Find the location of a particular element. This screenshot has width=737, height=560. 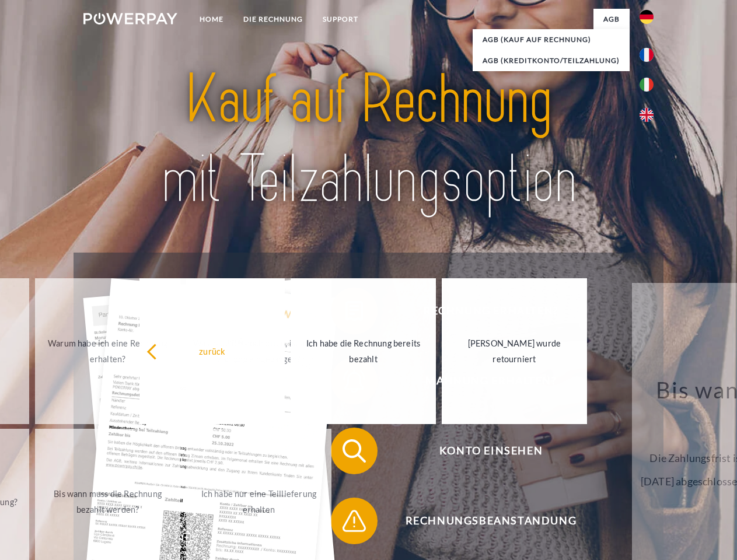

div: Ich habe die Rechnung bereits bezahlt is located at coordinates (363, 351).